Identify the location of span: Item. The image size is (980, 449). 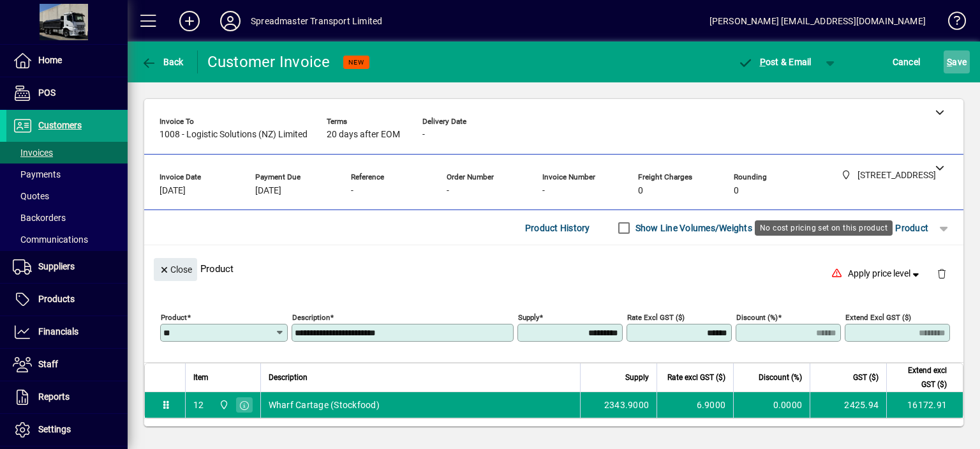
(201, 378).